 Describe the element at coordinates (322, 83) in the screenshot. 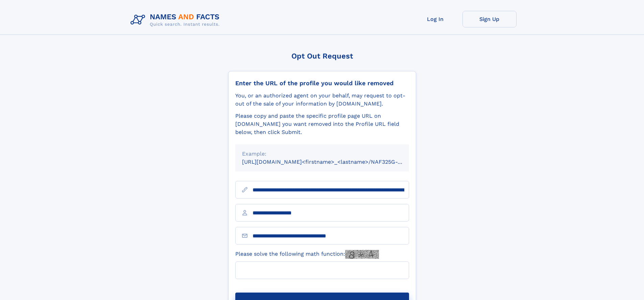

I see `div: Enter the URL of the profile you would like removed` at that location.